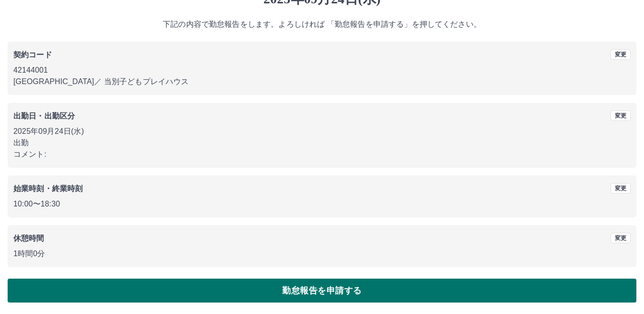 This screenshot has height=314, width=644. Describe the element at coordinates (322, 131) in the screenshot. I see `p: 2025年09月24日(水)` at that location.